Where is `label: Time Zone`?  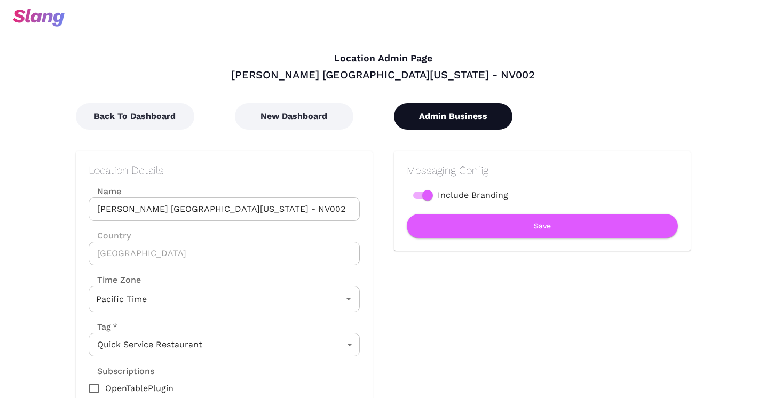
label: Time Zone is located at coordinates (224, 280).